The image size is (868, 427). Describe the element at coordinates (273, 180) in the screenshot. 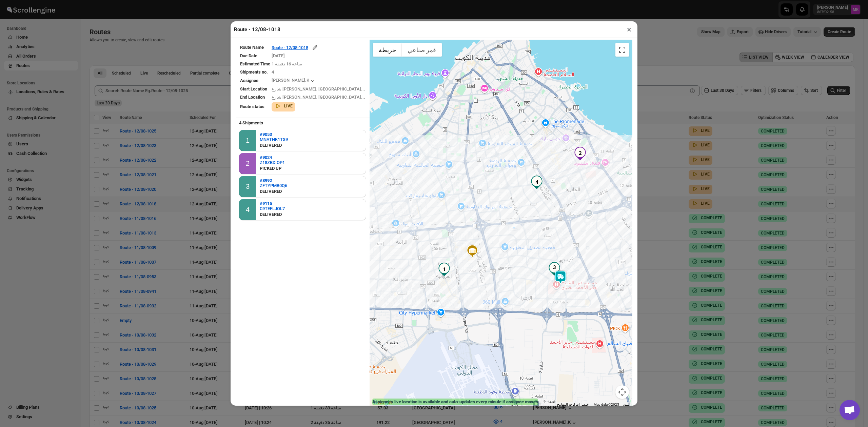

I see `button: #8992` at that location.